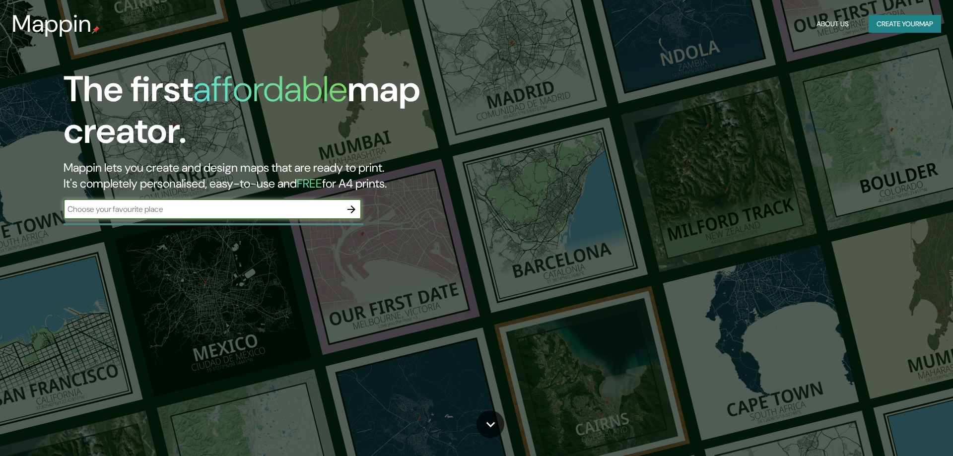  Describe the element at coordinates (270, 89) in the screenshot. I see `h1: affordable` at that location.